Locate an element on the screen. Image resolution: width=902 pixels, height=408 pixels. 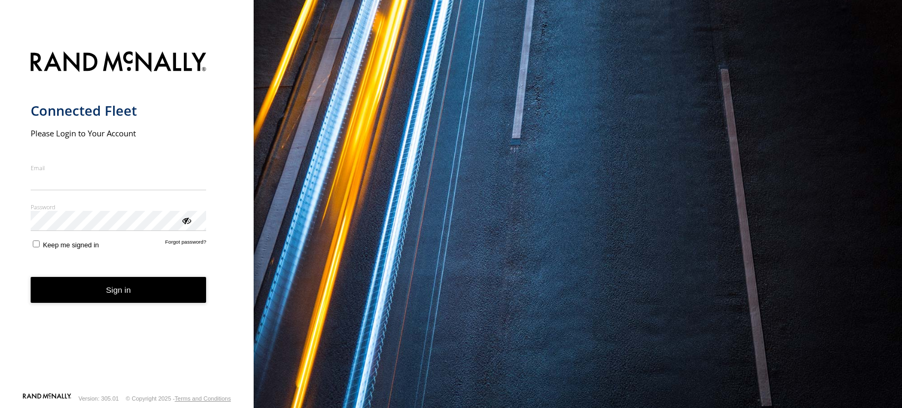
div: © Copyright 2025 - is located at coordinates (178, 398).